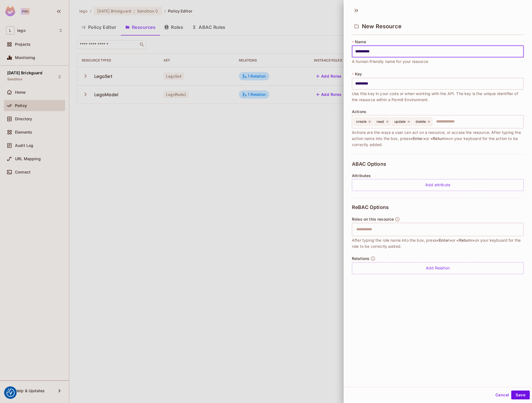 Image resolution: width=532 pixels, height=403 pixels. I want to click on button: Consent Preferences, so click(11, 392).